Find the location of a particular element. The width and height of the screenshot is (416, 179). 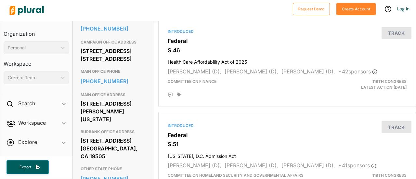

h3: Workspace is located at coordinates (36, 61).